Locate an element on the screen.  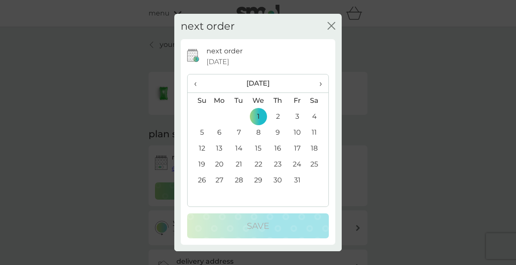
th: Sa is located at coordinates (318, 100).